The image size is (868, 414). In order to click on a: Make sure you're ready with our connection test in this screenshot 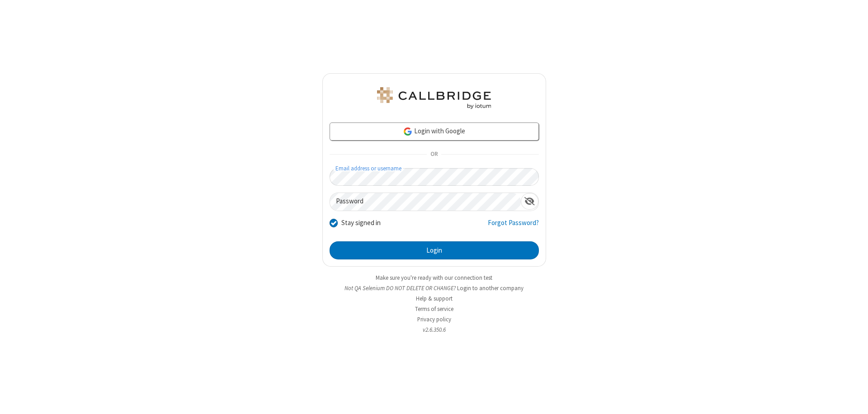, I will do `click(434, 278)`.